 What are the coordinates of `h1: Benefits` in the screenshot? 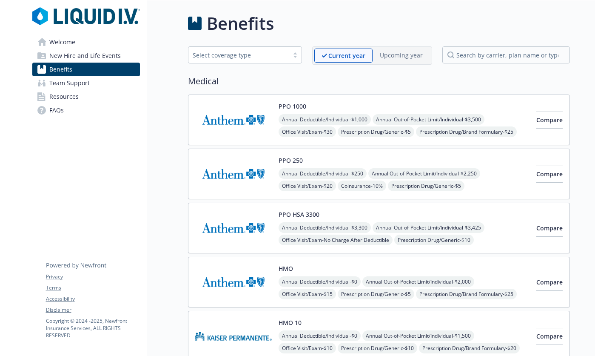 It's located at (240, 23).